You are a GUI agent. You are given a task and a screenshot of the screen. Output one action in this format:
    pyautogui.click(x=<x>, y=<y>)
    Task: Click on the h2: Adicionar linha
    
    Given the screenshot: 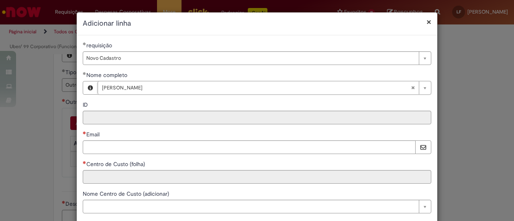 What is the action you would take?
    pyautogui.click(x=257, y=24)
    